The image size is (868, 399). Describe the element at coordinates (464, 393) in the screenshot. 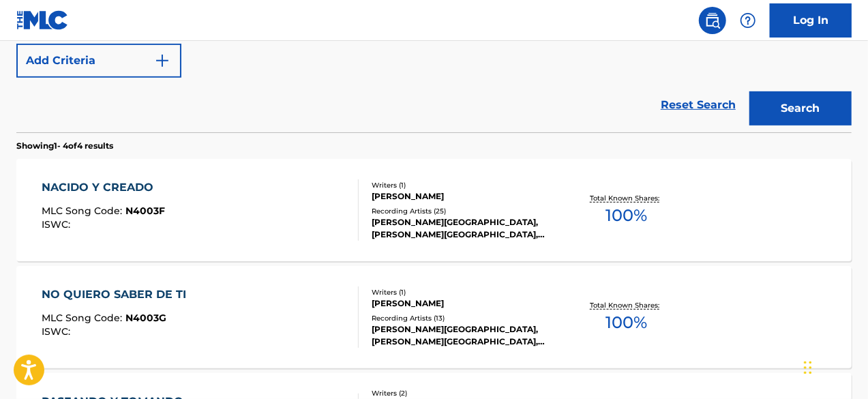

I see `div: Writers ( 2 )` at that location.